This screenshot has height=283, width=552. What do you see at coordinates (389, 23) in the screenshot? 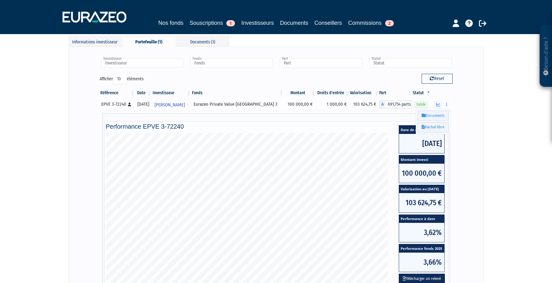
I see `span: 2` at bounding box center [389, 23].